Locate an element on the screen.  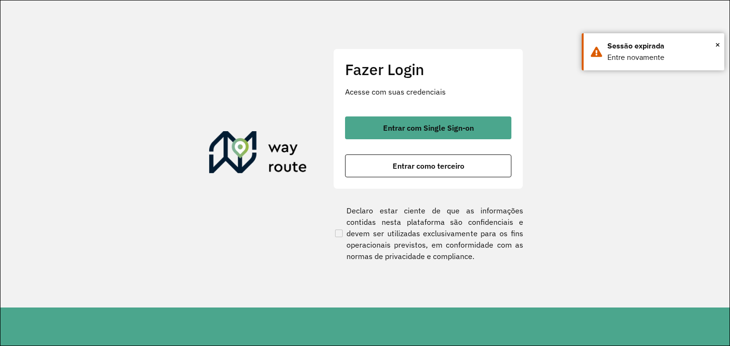
button: Close is located at coordinates (718, 45).